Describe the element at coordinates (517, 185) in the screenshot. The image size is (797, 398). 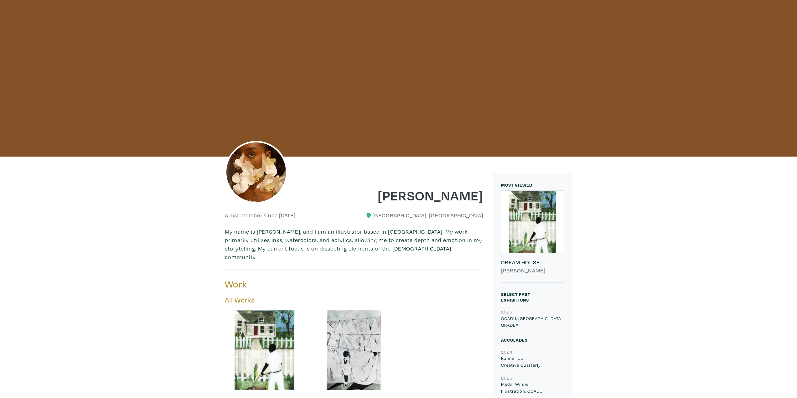
I see `small: MOST VIEWED` at that location.